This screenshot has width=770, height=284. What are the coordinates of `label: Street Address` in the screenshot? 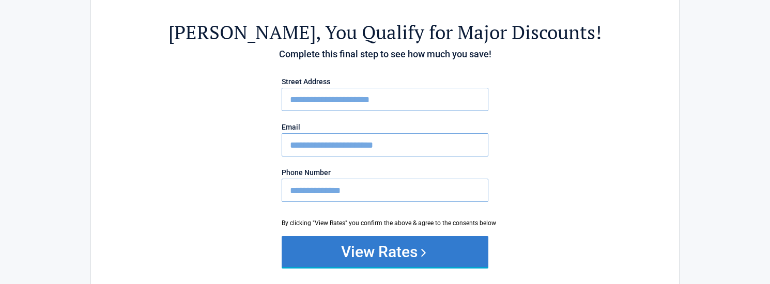 It's located at (385, 82).